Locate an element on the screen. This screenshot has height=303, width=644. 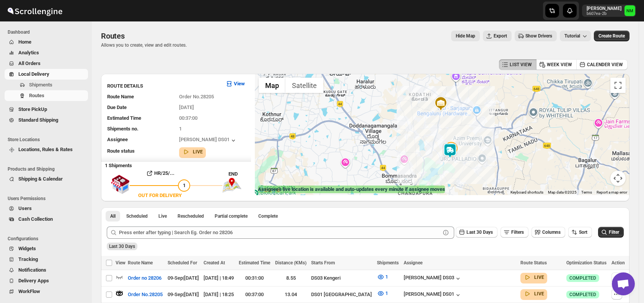
button: Locations, Rules & Rates is located at coordinates (46, 149).